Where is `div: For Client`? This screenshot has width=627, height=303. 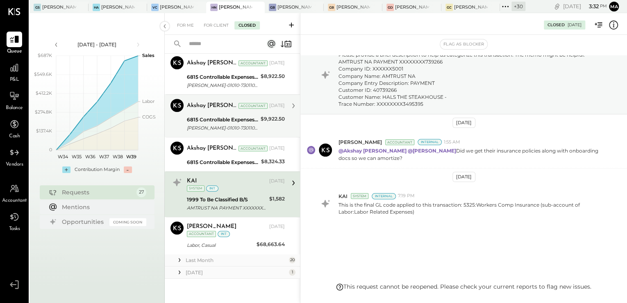
div: For Client is located at coordinates (216, 25).